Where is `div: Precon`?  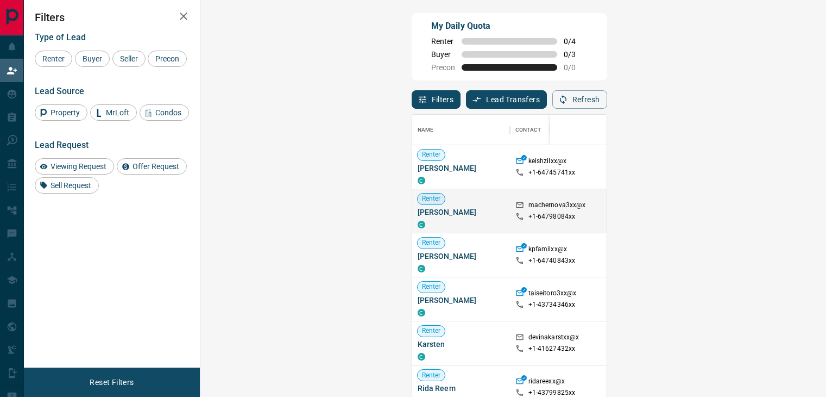
div: Precon is located at coordinates (167, 59).